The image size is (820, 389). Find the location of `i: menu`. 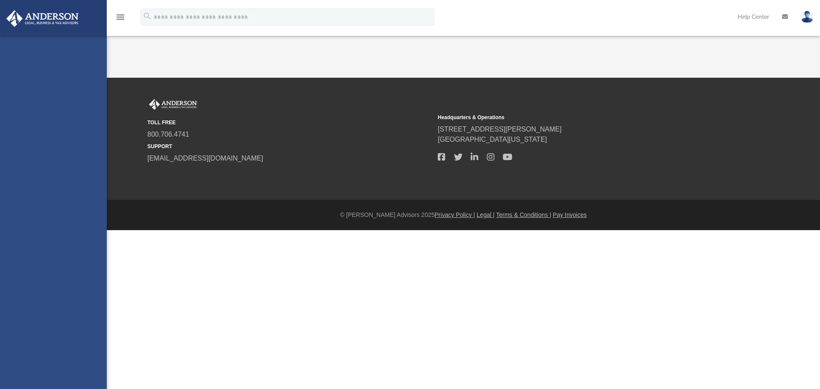

i: menu is located at coordinates (121, 17).